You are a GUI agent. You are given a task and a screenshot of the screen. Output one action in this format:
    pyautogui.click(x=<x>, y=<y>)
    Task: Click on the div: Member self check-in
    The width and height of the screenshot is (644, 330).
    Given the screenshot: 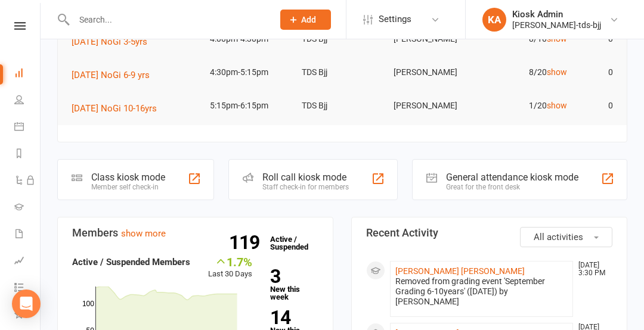 What is the action you would take?
    pyautogui.click(x=128, y=187)
    